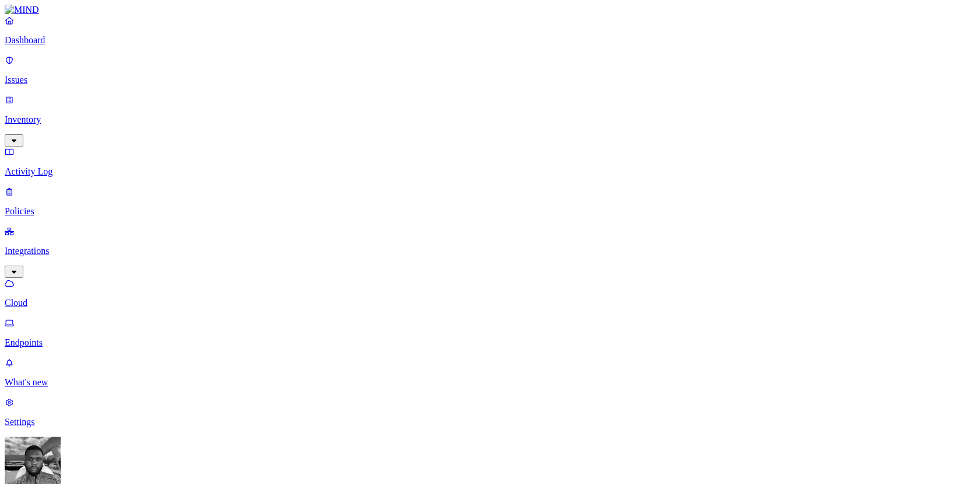  Describe the element at coordinates (490, 40) in the screenshot. I see `p: Dashboard` at that location.